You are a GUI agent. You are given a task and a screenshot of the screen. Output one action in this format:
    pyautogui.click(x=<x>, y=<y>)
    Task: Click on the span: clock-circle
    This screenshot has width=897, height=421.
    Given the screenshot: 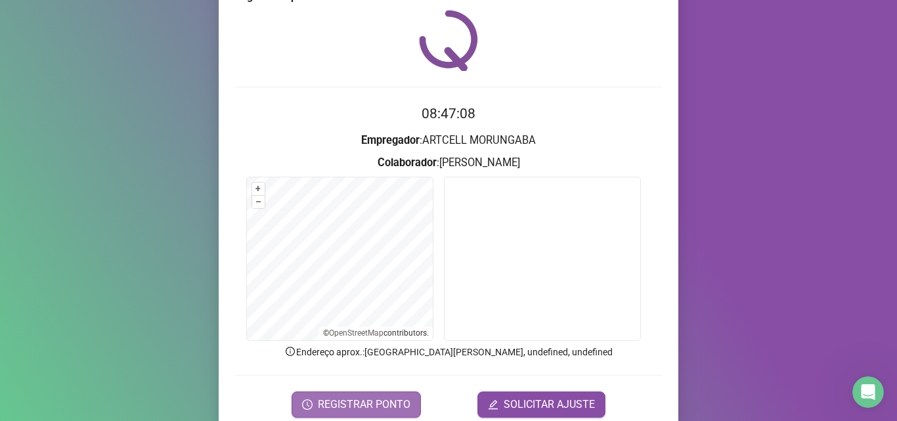 What is the action you would take?
    pyautogui.click(x=307, y=404)
    